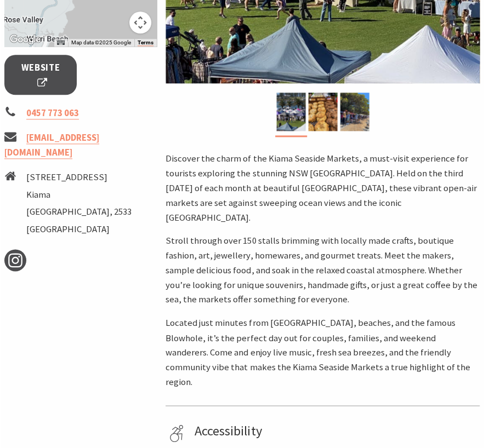  I want to click on span: Map data ©2025 Google, so click(101, 42).